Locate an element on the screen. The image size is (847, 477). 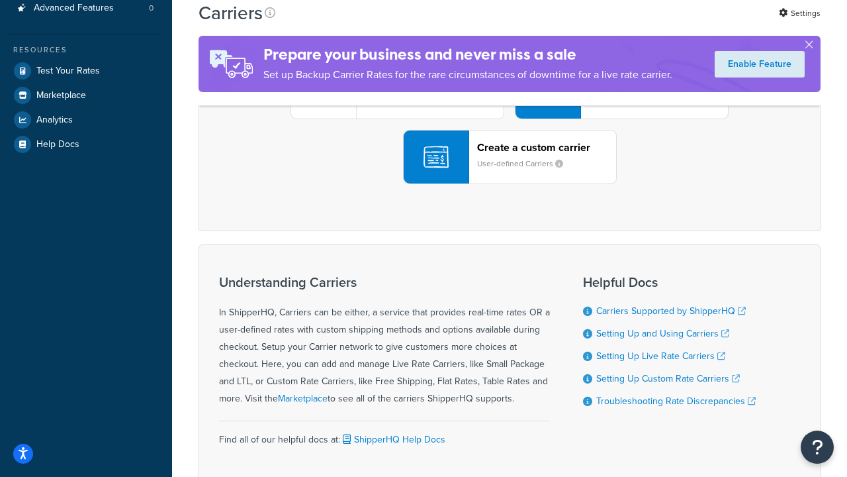
div: Resources is located at coordinates (86, 50).